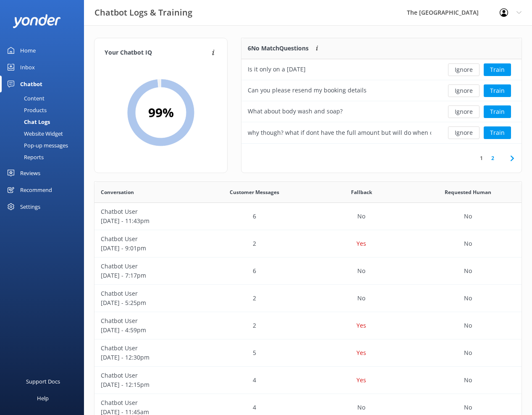  What do you see at coordinates (37, 21) in the screenshot?
I see `img: yonder-white-logo.png` at bounding box center [37, 21].